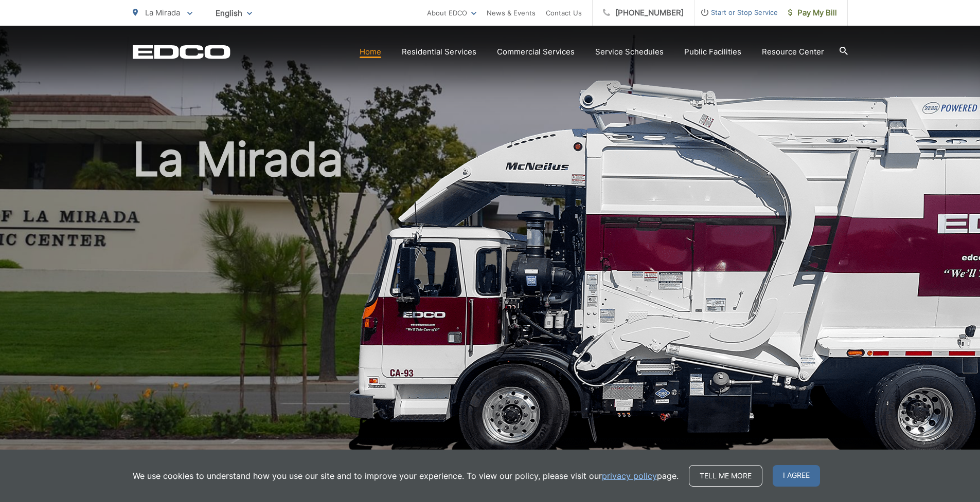  What do you see at coordinates (629, 476) in the screenshot?
I see `a: privacy policy` at bounding box center [629, 476].